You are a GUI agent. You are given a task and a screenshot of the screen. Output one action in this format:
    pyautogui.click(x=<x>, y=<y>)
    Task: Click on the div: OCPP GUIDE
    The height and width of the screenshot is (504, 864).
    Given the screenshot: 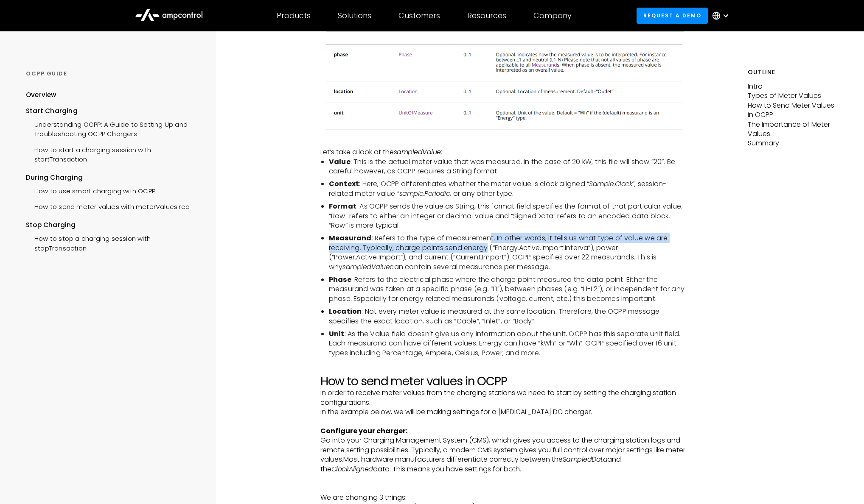 What is the action you would take?
    pyautogui.click(x=112, y=74)
    